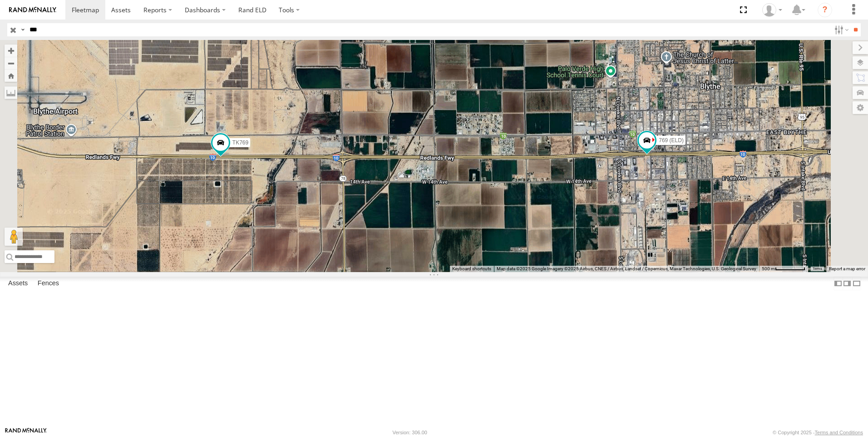  Describe the element at coordinates (783, 269) in the screenshot. I see `button: Map Scale: 500 m per 63 pixels` at that location.